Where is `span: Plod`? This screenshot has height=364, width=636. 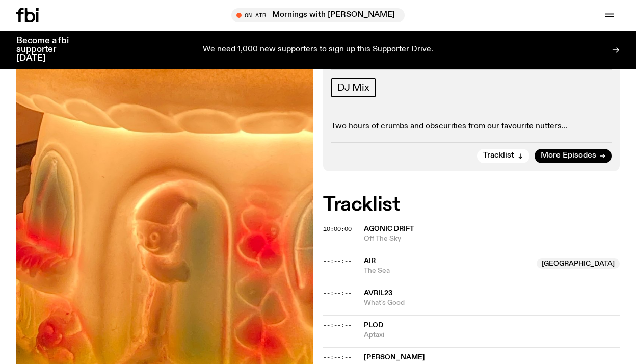
span: Plod is located at coordinates (373, 325).